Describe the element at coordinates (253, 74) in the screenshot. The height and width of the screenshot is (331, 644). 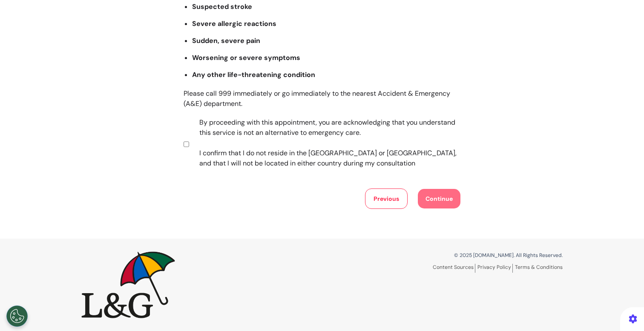
I see `b: Any other life-threatening condition` at that location.